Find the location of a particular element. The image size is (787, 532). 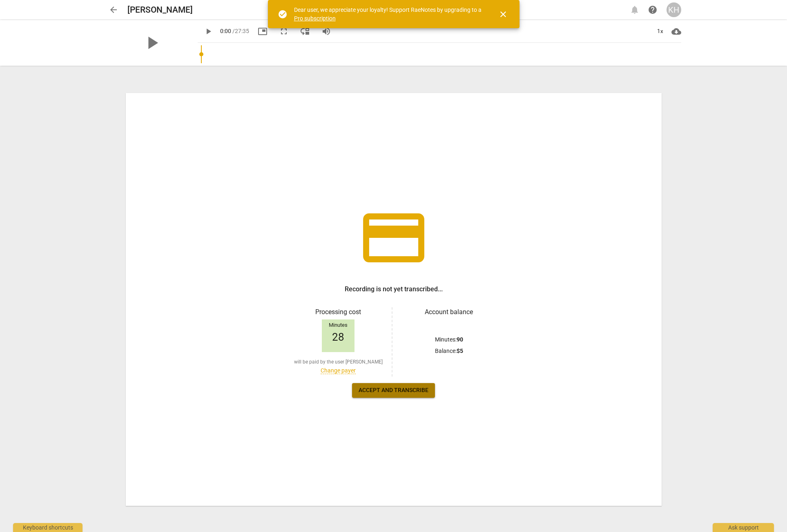

b: 90 is located at coordinates (460, 340).